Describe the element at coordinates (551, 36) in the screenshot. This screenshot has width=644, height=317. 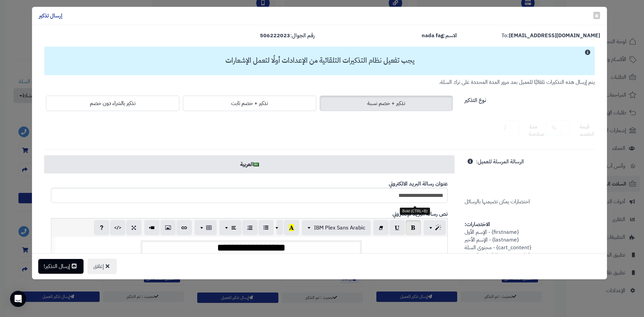
I see `label: To:` at that location.